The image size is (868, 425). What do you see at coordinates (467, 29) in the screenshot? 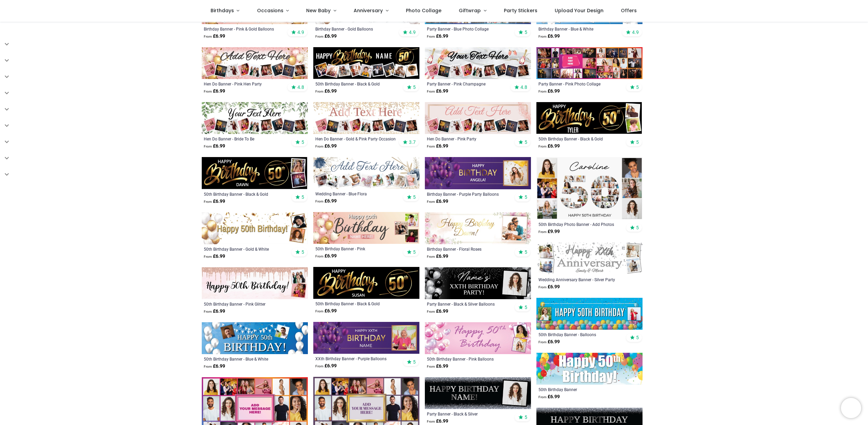
I see `a: Party Banner - Blue Photo Collage` at bounding box center [467, 29].